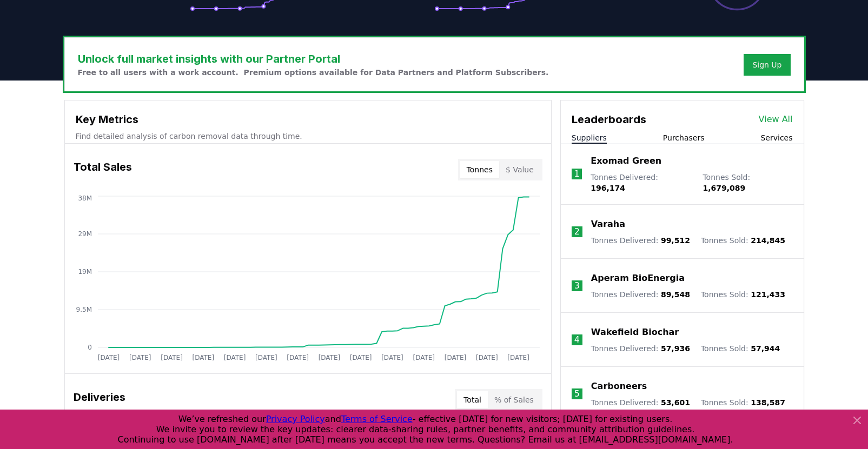 This screenshot has width=868, height=449. Describe the element at coordinates (480, 169) in the screenshot. I see `button: Tonnes` at that location.